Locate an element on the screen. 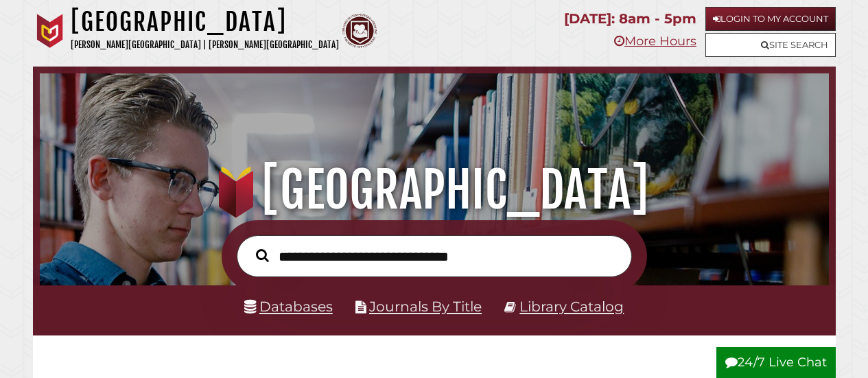 This screenshot has height=378, width=868. a: Library Catalog is located at coordinates (571, 306).